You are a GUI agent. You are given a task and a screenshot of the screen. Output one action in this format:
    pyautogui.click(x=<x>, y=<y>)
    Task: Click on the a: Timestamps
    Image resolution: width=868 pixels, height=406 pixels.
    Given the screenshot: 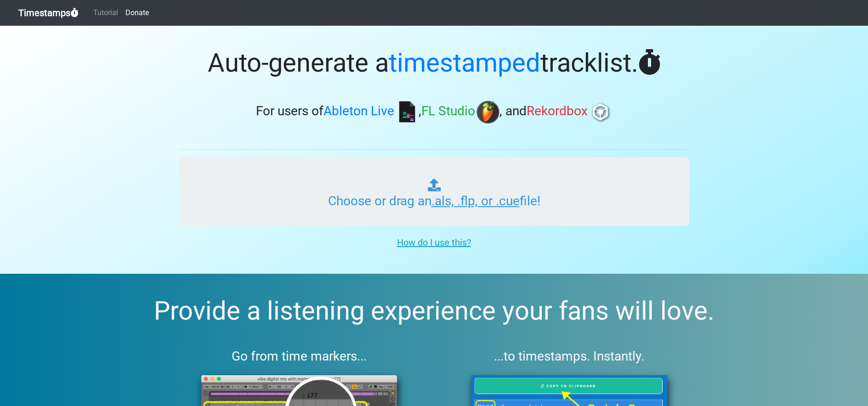 What is the action you would take?
    pyautogui.click(x=48, y=13)
    